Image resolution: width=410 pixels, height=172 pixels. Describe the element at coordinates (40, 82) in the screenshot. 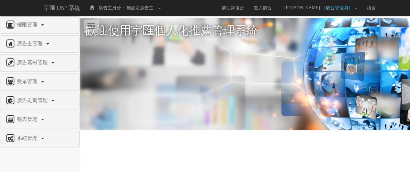

I see `a: 受眾管理` at that location.